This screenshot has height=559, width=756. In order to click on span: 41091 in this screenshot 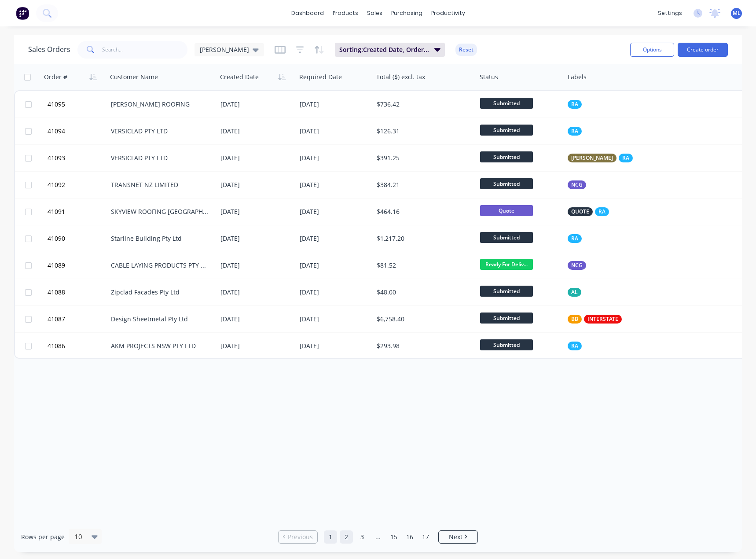, I will do `click(56, 212)`.